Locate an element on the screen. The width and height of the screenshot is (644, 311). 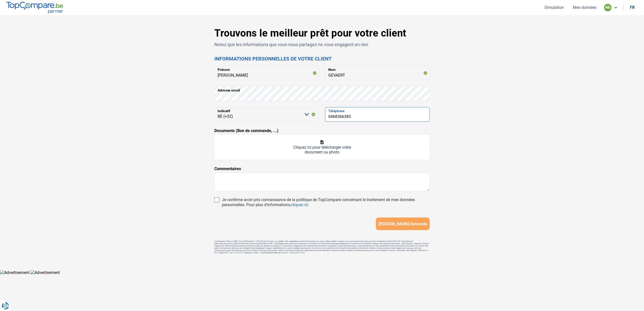
footer: LorEmipsum Dolorsi AME, Con ad Elitsedd 6, 1553 Eiusm-Tempor, inc utlabor etd magnaaliq eni admin... is located at coordinates (322, 247).